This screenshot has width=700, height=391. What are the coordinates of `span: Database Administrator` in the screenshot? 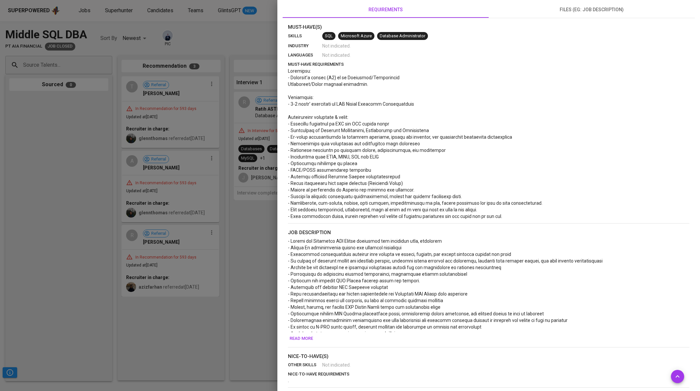 It's located at (403, 36).